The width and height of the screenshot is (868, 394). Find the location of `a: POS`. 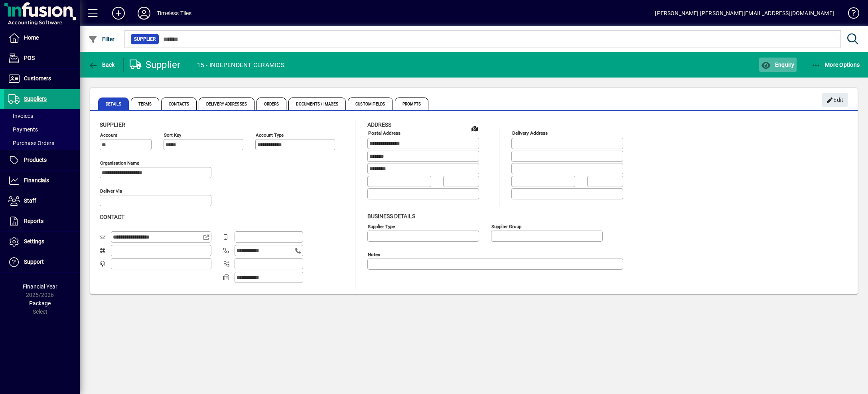

a: POS is located at coordinates (42, 58).